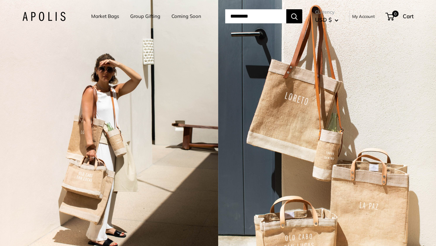  Describe the element at coordinates (363, 16) in the screenshot. I see `a: My Account` at that location.